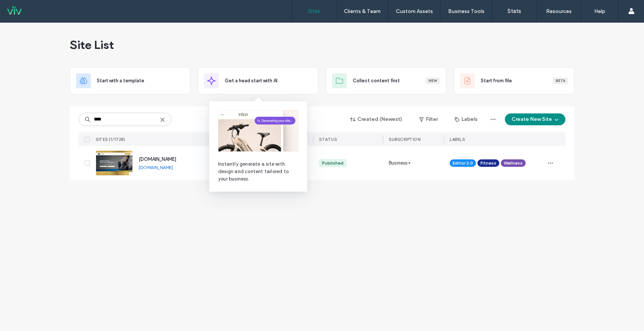 This screenshot has width=644, height=331. Describe the element at coordinates (92, 45) in the screenshot. I see `span: Site List` at that location.